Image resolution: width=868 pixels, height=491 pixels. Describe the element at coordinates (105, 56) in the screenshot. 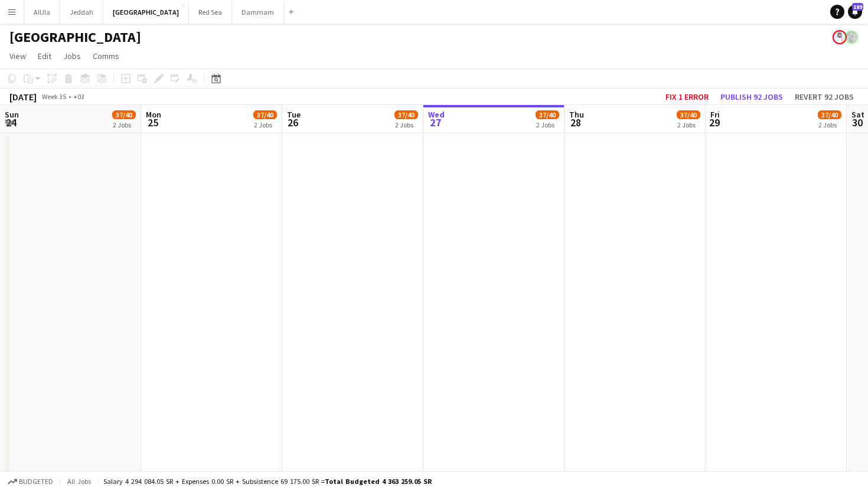

I see `a: Comms` at that location.